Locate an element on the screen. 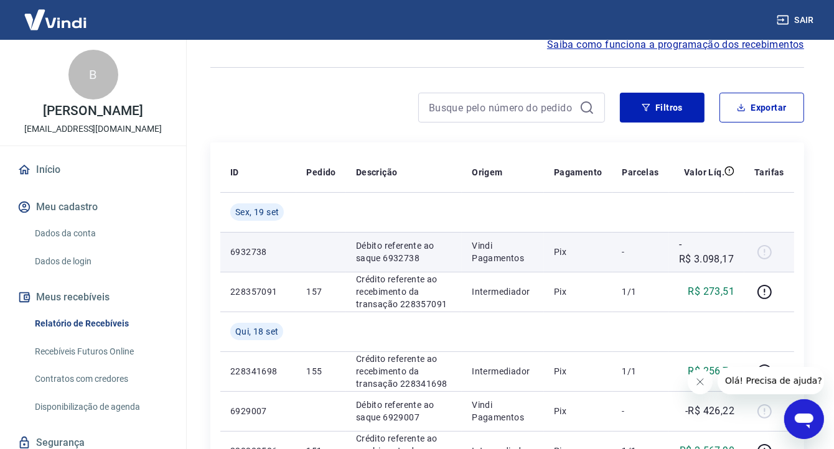  input: Busque pelo número do pedido is located at coordinates (502, 108).